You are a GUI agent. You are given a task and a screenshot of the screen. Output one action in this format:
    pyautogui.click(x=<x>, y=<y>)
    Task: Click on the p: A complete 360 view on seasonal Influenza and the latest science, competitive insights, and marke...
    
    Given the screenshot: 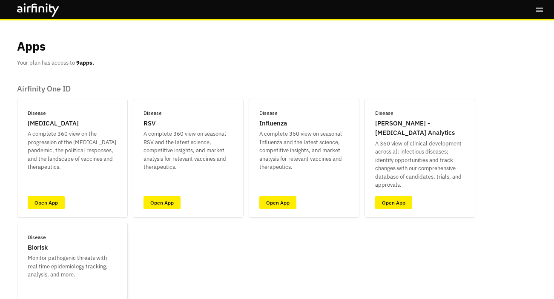 What is the action you would take?
    pyautogui.click(x=304, y=151)
    